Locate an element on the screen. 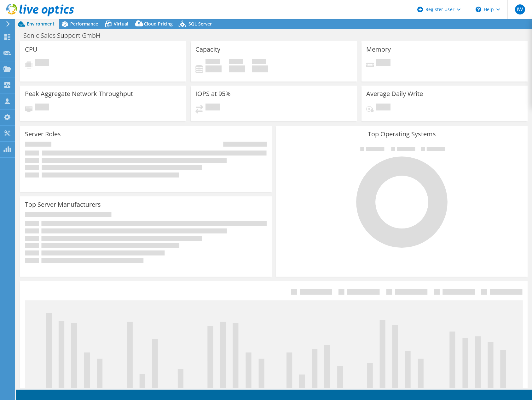  h3: Top Operating Systems is located at coordinates (402, 134).